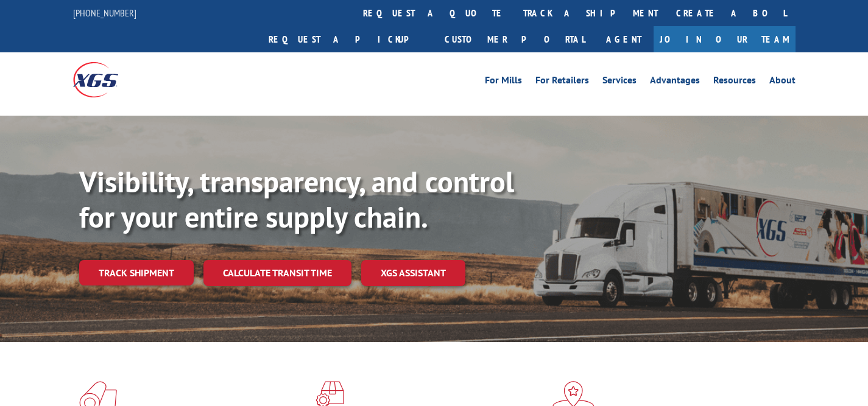 The image size is (868, 406). Describe the element at coordinates (277, 272) in the screenshot. I see `a: Calculate transit time` at that location.